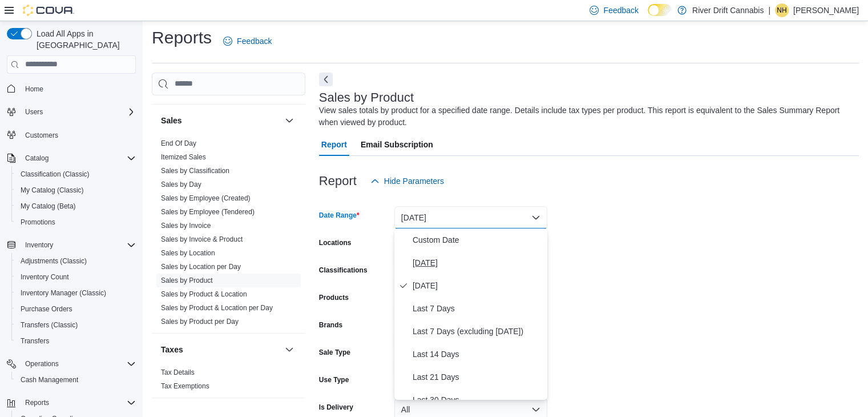  I want to click on input: Dark Mode, so click(660, 9).